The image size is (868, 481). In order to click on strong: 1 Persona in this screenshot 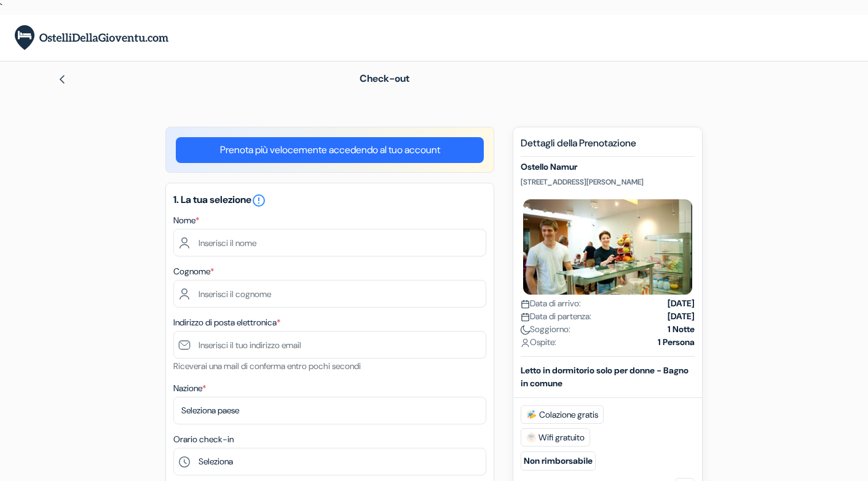, I will do `click(676, 342)`.